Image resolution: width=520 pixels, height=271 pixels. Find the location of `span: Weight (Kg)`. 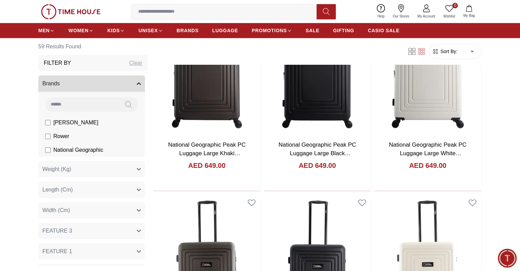

span: Weight (Kg) is located at coordinates (57, 169).